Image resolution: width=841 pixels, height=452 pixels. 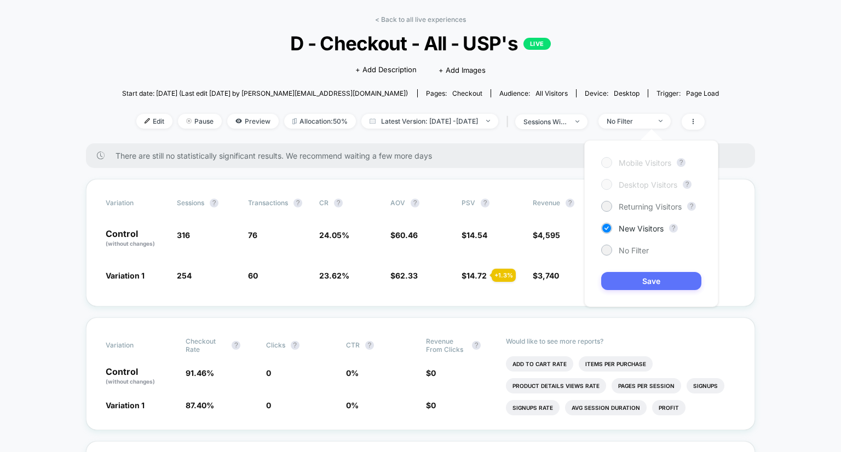 I want to click on span: + Add Description, so click(x=386, y=70).